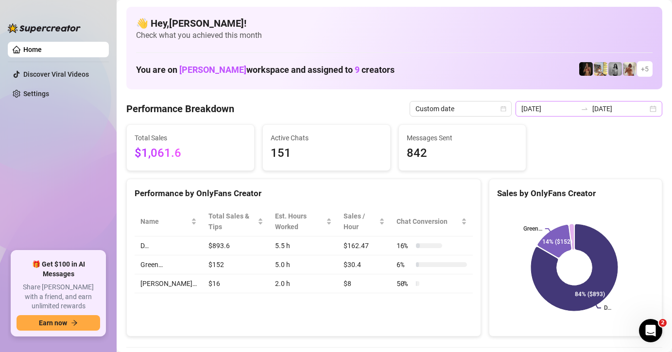  What do you see at coordinates (58, 323) in the screenshot?
I see `button: Earn nowarrow-right` at bounding box center [58, 323].